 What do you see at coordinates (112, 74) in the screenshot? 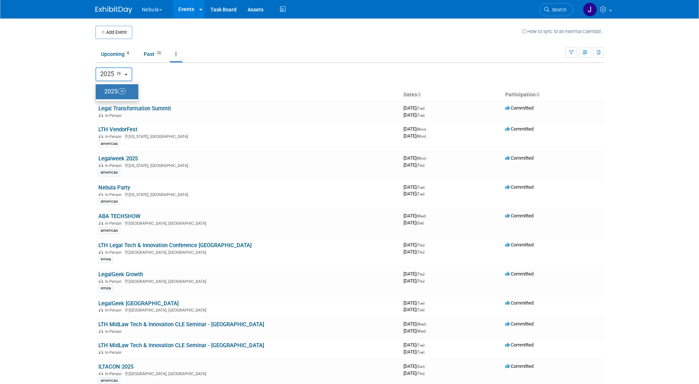
I see `span: 2025` at bounding box center [112, 74].